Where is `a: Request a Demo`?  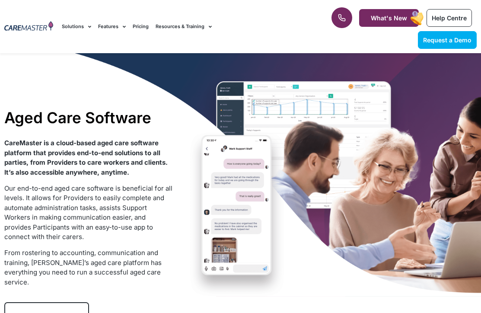
a: Request a Demo is located at coordinates (447, 40).